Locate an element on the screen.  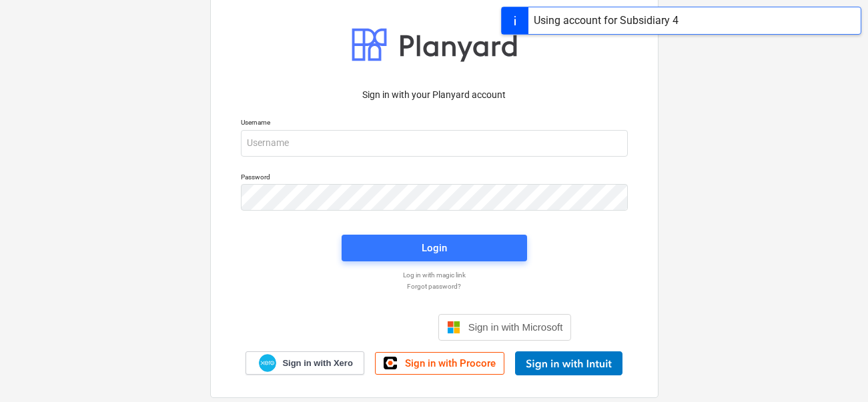
a: Sign in with Procore is located at coordinates (440, 363).